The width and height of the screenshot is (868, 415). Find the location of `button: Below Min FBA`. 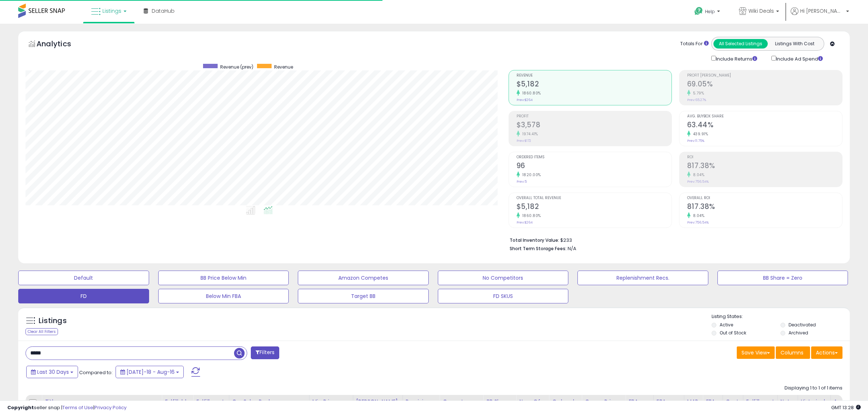

button: Below Min FBA is located at coordinates (223, 296).